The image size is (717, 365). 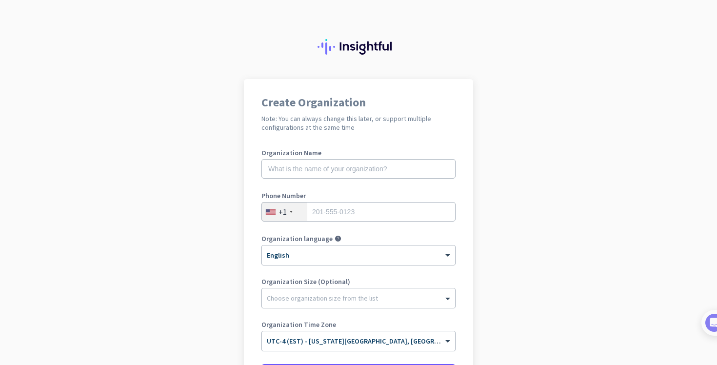 I want to click on img: Insightful, so click(x=359, y=47).